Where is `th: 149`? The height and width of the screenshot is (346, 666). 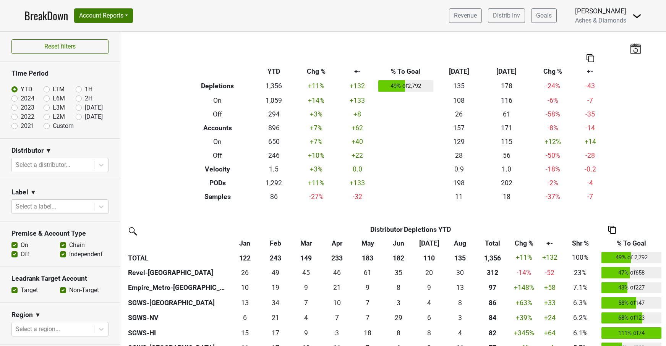
th: 149 is located at coordinates (306, 258).